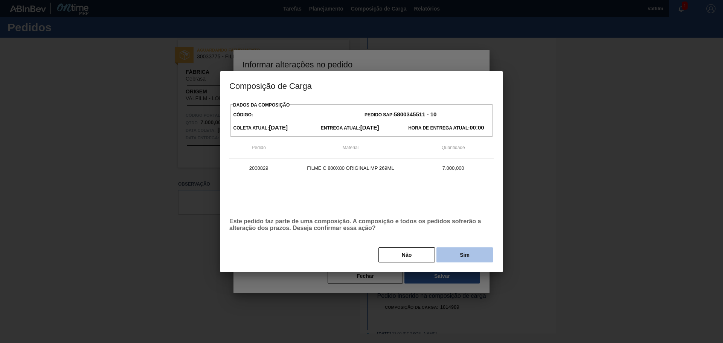  Describe the element at coordinates (453, 148) in the screenshot. I see `span: Quantidade` at that location.